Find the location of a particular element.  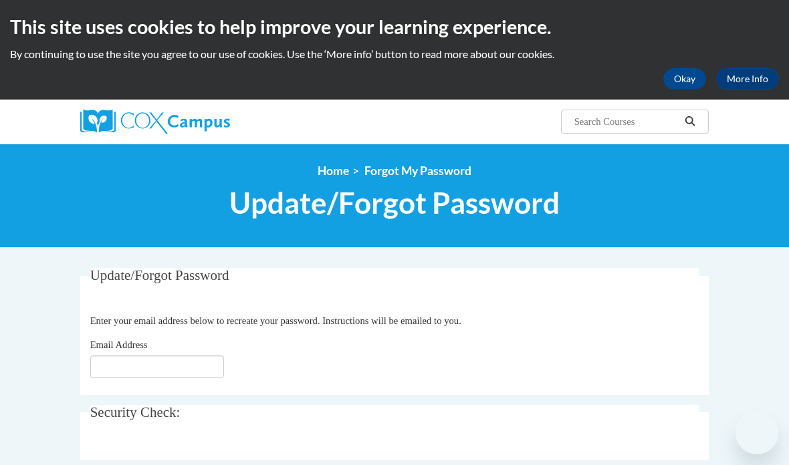

span: Security Check: is located at coordinates (135, 412).